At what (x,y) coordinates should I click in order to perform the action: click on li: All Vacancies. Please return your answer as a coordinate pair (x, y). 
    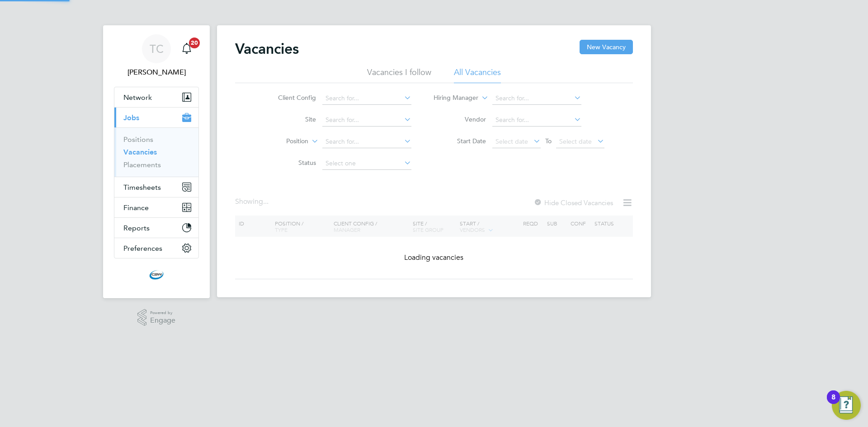
    Looking at the image, I should click on (478, 75).